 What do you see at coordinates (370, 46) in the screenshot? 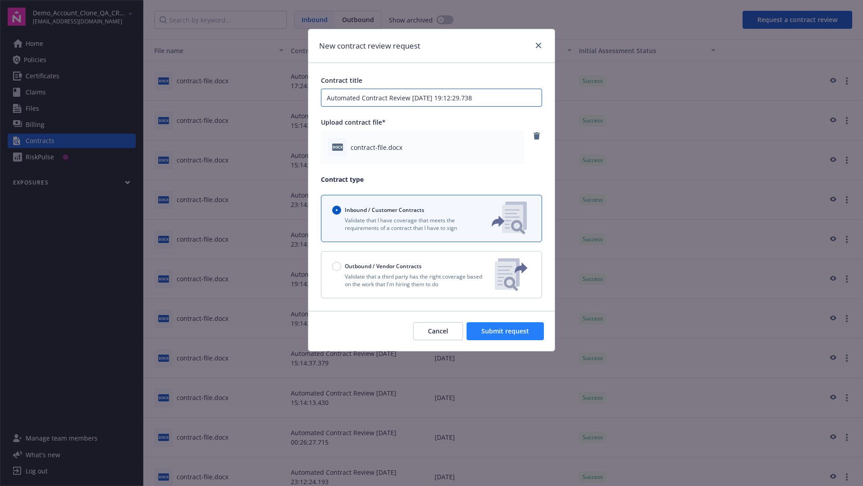
I see `h1: New contract review request` at bounding box center [370, 46].